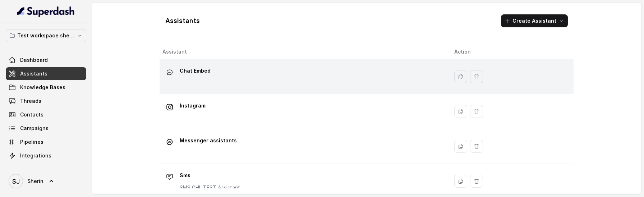  What do you see at coordinates (46, 156) in the screenshot?
I see `a: Integrations` at bounding box center [46, 156].